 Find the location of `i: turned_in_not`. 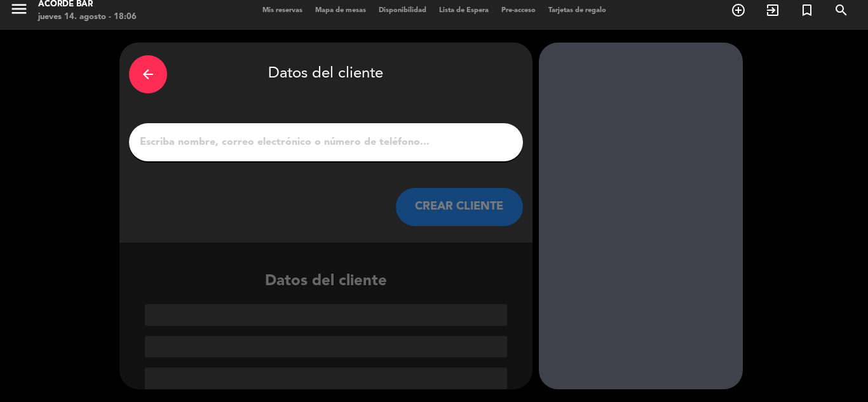

i: turned_in_not is located at coordinates (807, 10).